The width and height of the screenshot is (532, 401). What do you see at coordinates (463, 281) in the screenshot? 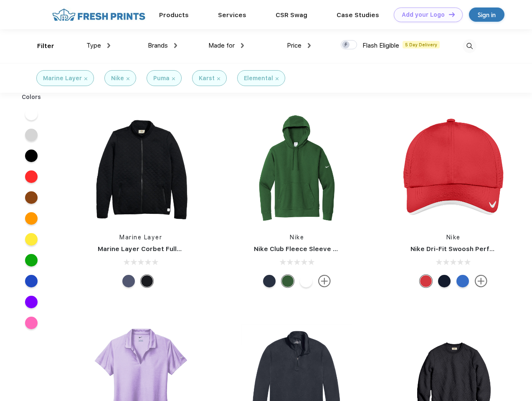
I see `div: Blue Sapphire` at bounding box center [463, 281].